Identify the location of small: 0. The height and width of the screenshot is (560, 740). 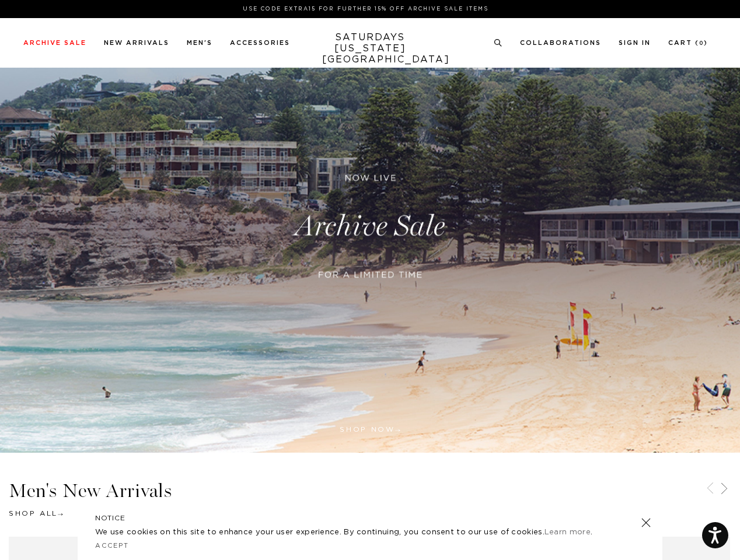
(701, 43).